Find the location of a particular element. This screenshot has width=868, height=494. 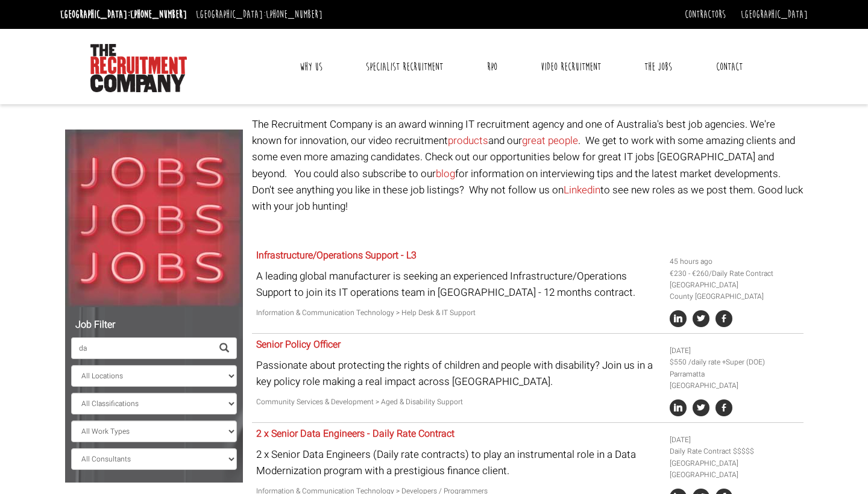

a: Specialist Recruitment is located at coordinates (405, 67).